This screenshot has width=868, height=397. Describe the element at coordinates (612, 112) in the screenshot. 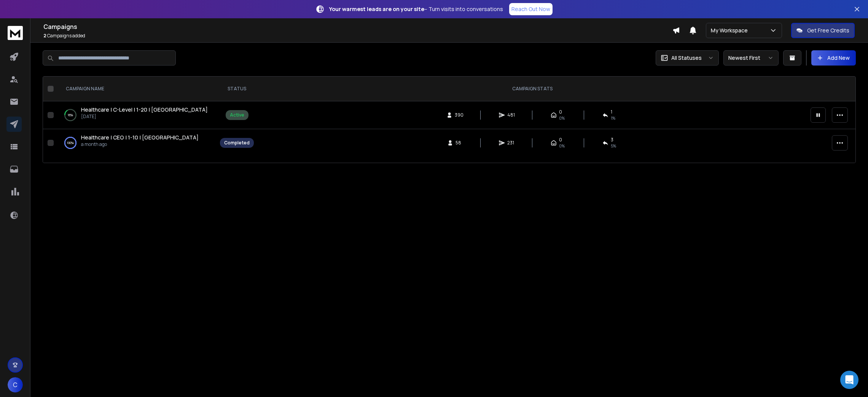

I see `span: 1` at that location.